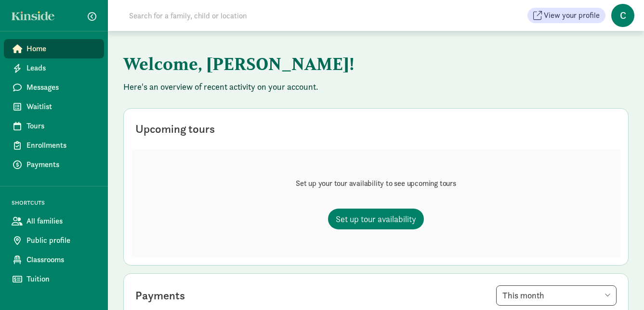 This screenshot has width=644, height=310. What do you see at coordinates (623, 16) in the screenshot?
I see `span: C` at bounding box center [623, 16].